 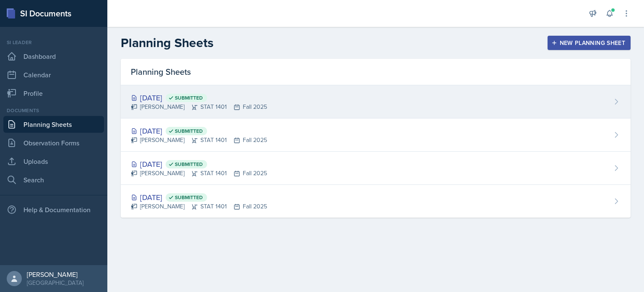 I want to click on div: Help & Documentation, so click(x=54, y=209).